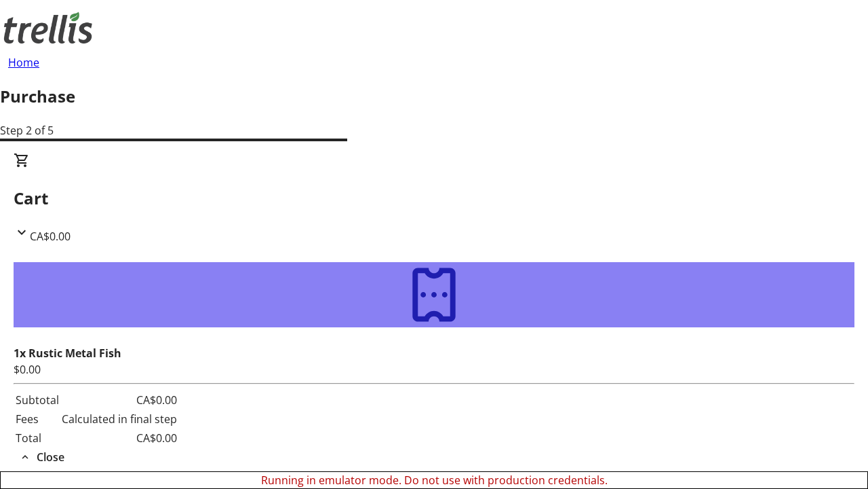 The height and width of the screenshot is (489, 868). I want to click on td: Fees, so click(38, 419).